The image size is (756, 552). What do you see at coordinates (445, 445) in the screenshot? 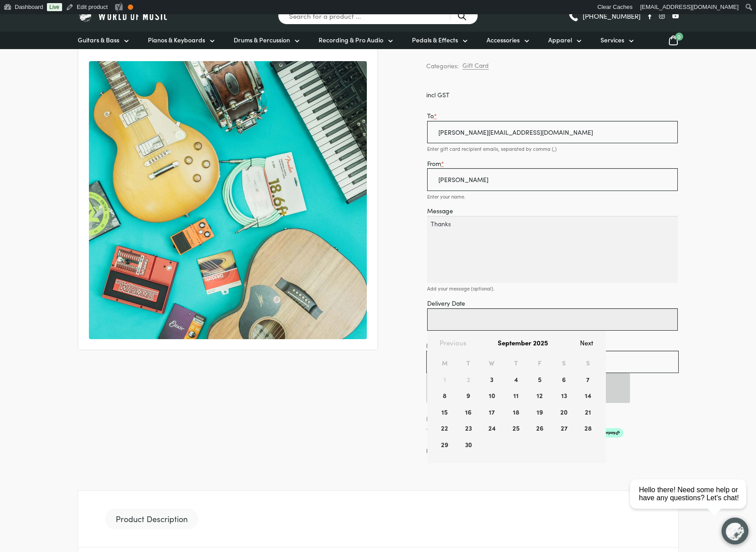
I see `a: 29` at bounding box center [445, 445].